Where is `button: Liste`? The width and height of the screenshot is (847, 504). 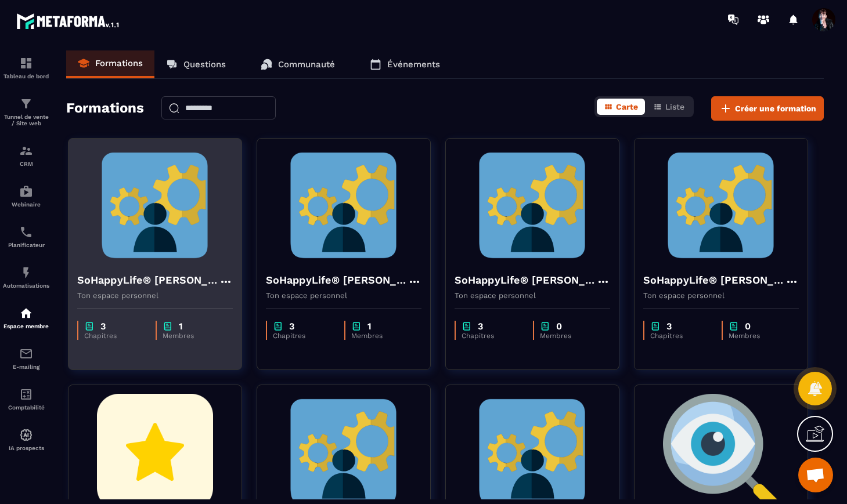 button: Liste is located at coordinates (668, 107).